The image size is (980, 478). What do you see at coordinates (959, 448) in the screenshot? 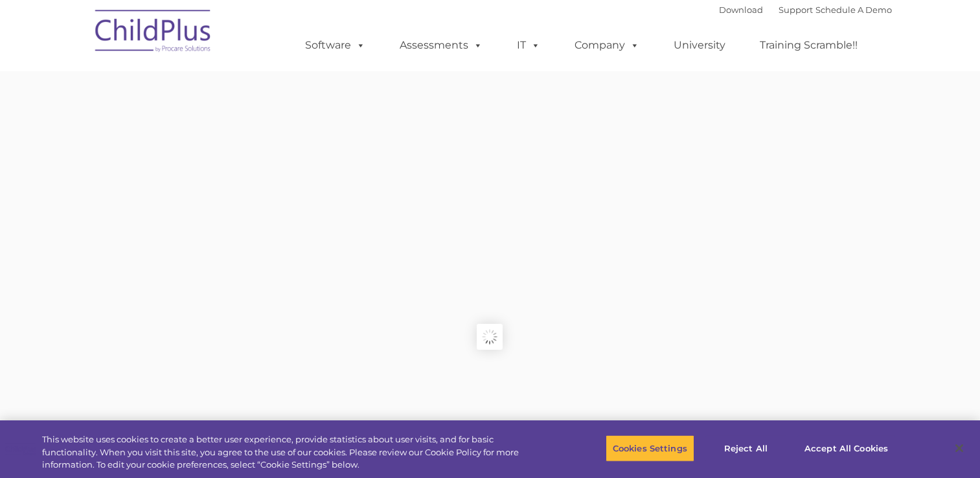
I see `button: Close` at bounding box center [959, 448].